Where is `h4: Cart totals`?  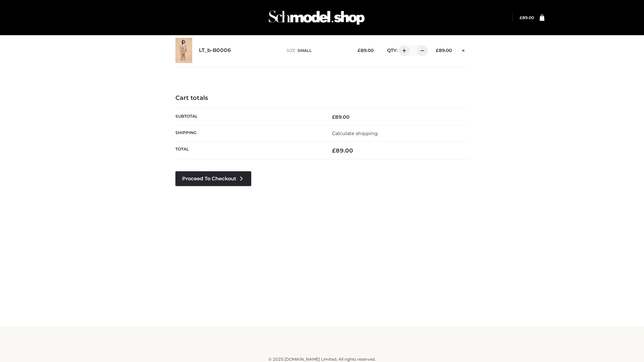 h4: Cart totals is located at coordinates (322, 98).